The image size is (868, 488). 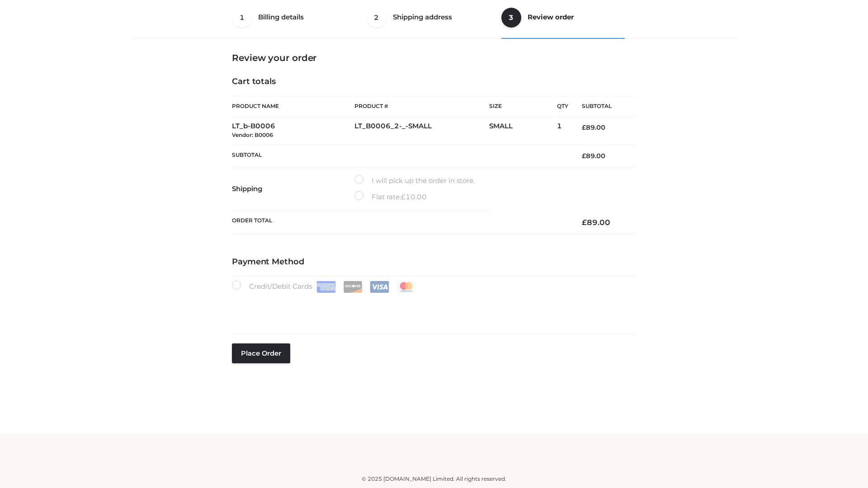 What do you see at coordinates (400, 222) in the screenshot?
I see `th: Order Total` at bounding box center [400, 222].